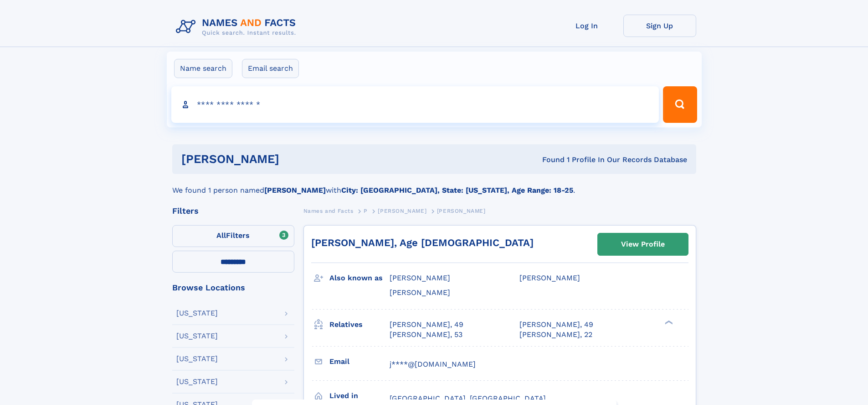  What do you see at coordinates (415, 104) in the screenshot?
I see `input: search input` at bounding box center [415, 104].